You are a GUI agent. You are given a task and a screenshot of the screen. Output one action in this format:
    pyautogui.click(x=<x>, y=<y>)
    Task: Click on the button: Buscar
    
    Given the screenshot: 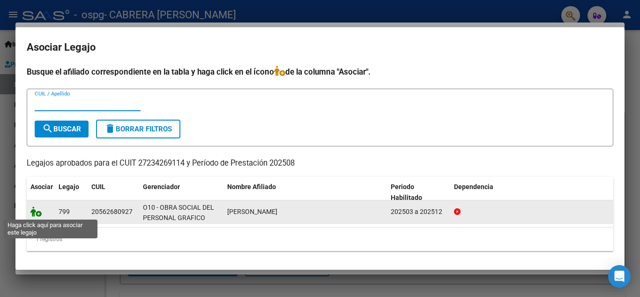 What is the action you would take?
    pyautogui.click(x=61, y=129)
    